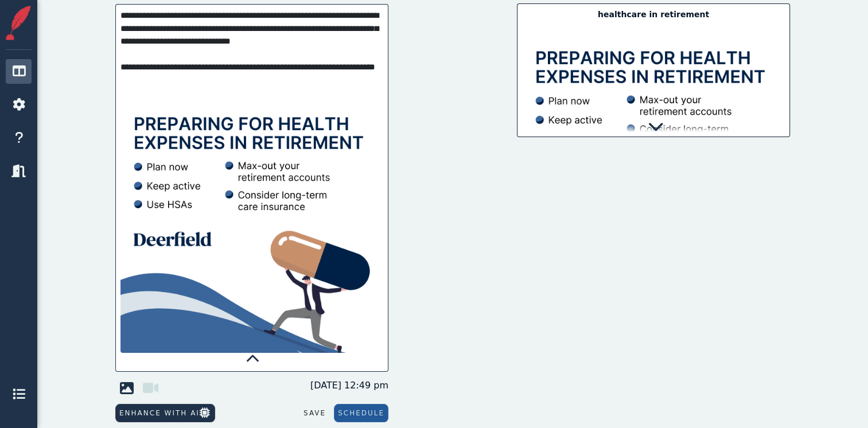 The height and width of the screenshot is (428, 868). I want to click on button: Save, so click(314, 413).